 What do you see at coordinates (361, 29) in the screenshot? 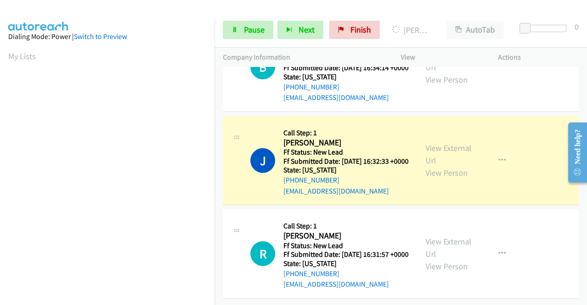
I see `span: Finish` at bounding box center [361, 29].